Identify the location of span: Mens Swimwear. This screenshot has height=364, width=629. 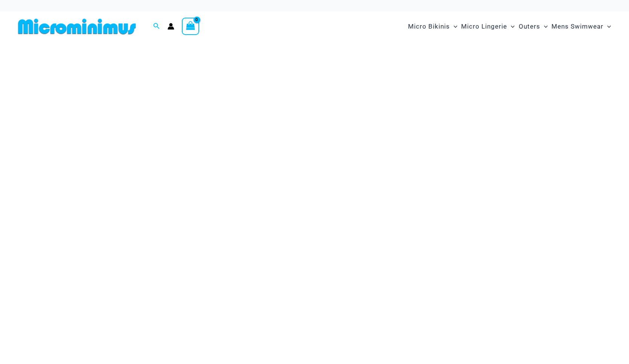
(578, 26).